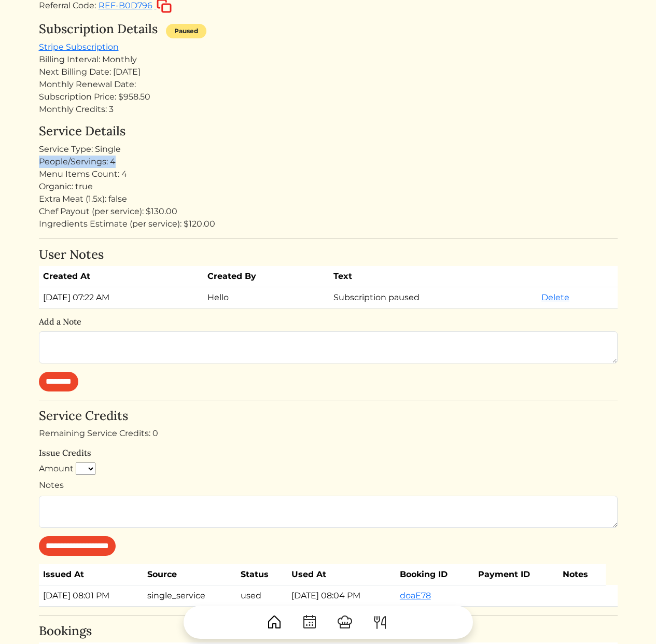  I want to click on img: House-9bf13187bcbb5817f509fe5e7408150f90897510c4275e13d0d5fca38e0b5951.svg, so click(274, 622).